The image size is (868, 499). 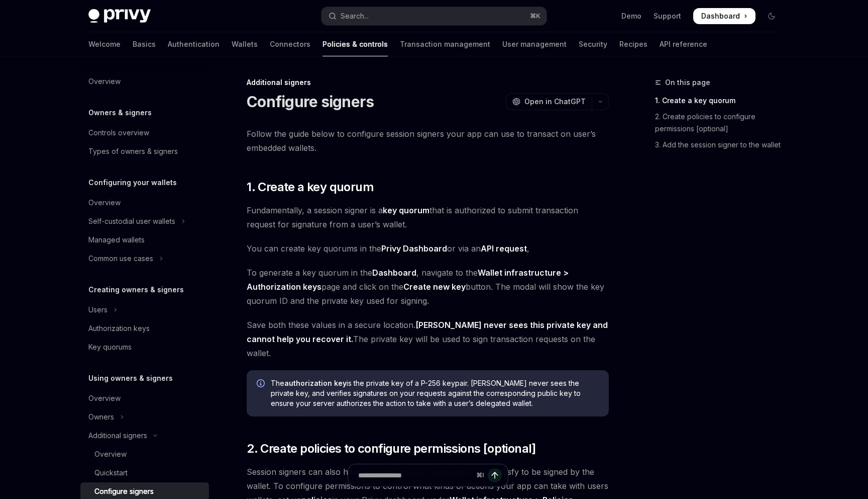 I want to click on div: Search..., so click(x=355, y=16).